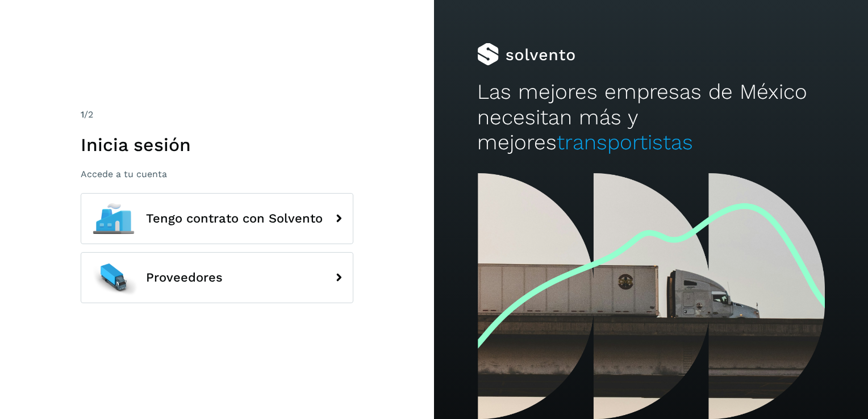  I want to click on div: /2, so click(217, 114).